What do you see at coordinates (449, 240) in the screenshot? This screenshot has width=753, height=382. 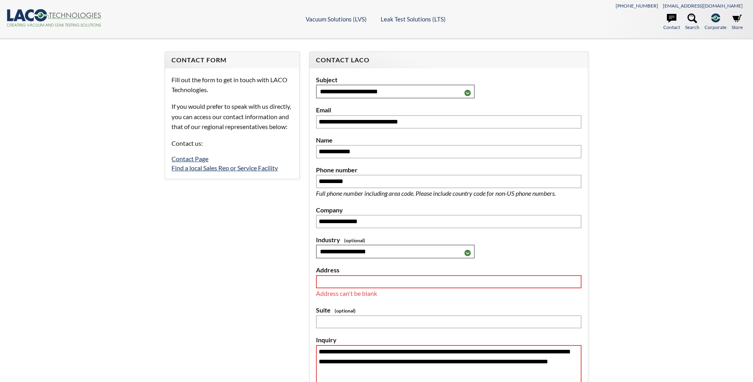 I see `label: Industry` at bounding box center [449, 240].